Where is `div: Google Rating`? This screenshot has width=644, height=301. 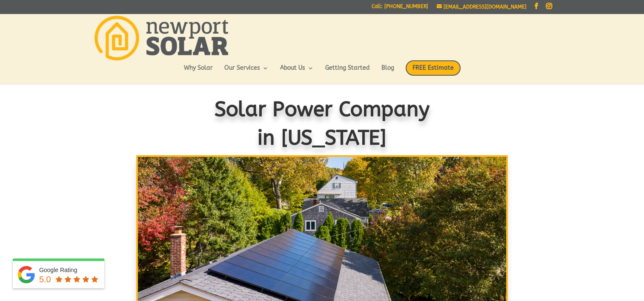 div: Google Rating is located at coordinates (69, 270).